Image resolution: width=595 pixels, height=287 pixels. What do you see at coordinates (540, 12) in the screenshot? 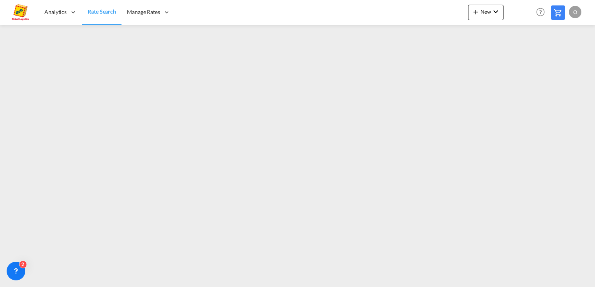
I see `span: Help` at bounding box center [540, 12].